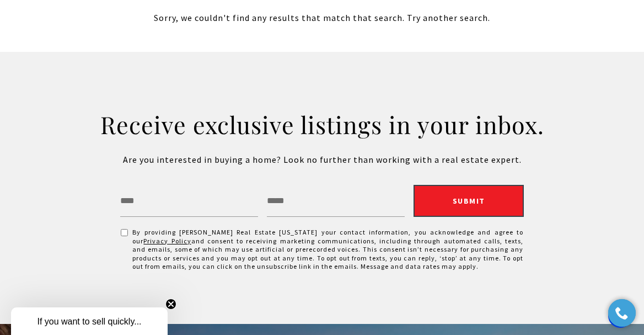 This screenshot has width=644, height=335. I want to click on input: Name, so click(189, 201).